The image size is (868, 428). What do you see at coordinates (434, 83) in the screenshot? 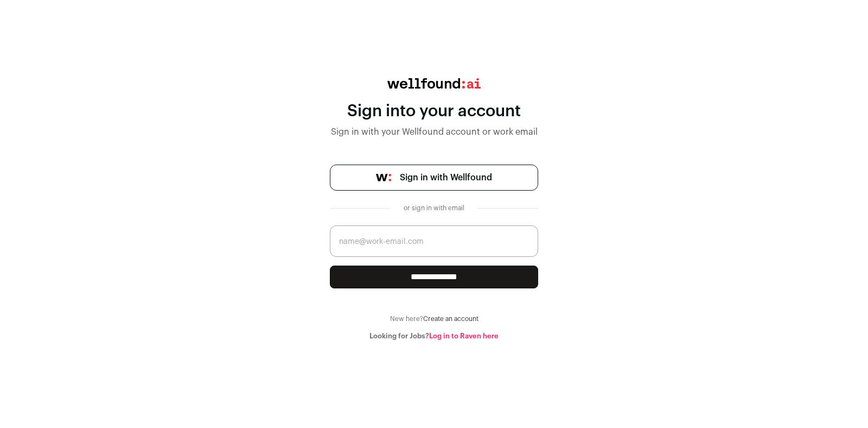
I see `img: wellfound:ai` at bounding box center [434, 83].